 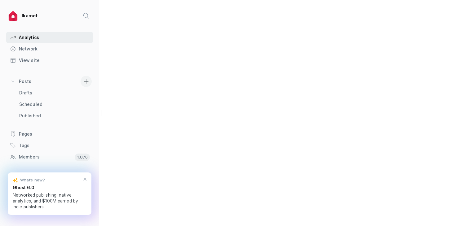 I want to click on button: Search site (Ctrl/⌘ + K), so click(x=86, y=16).